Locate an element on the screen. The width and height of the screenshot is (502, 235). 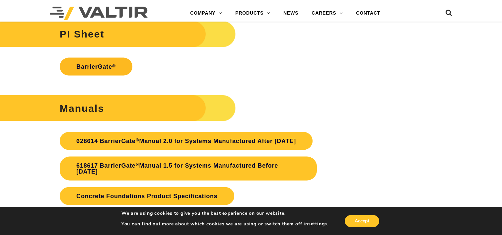
button: settings is located at coordinates (318, 224).